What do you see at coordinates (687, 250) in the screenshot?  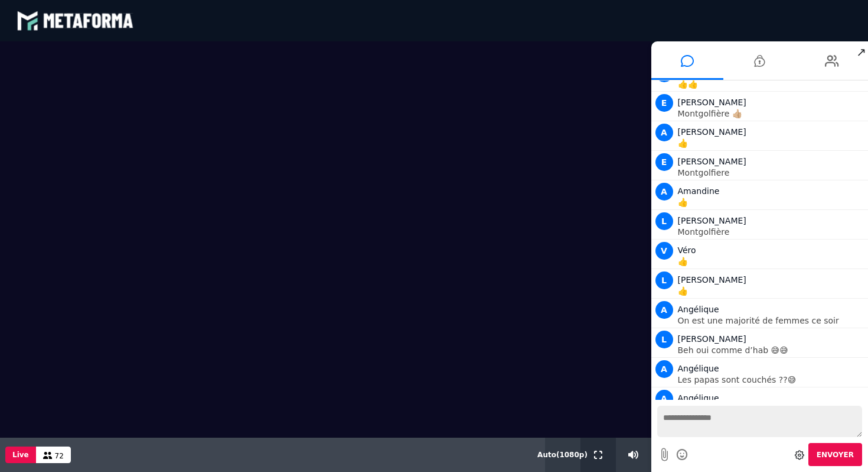 I see `span: Véro` at bounding box center [687, 250].